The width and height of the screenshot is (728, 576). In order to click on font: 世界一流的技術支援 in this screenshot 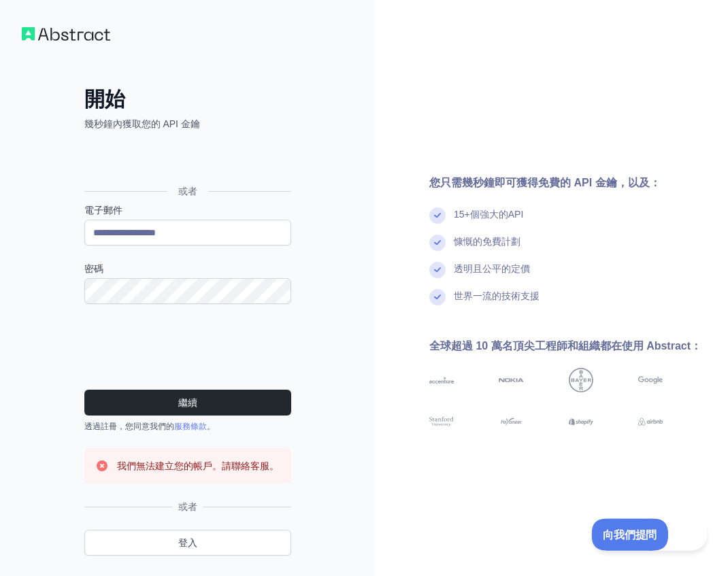, I will do `click(497, 296)`.